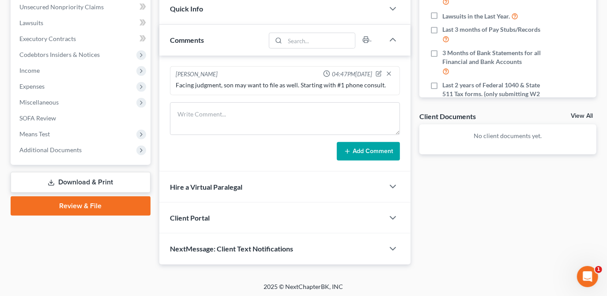 The image size is (607, 296). Describe the element at coordinates (34, 134) in the screenshot. I see `span: Means Test` at that location.